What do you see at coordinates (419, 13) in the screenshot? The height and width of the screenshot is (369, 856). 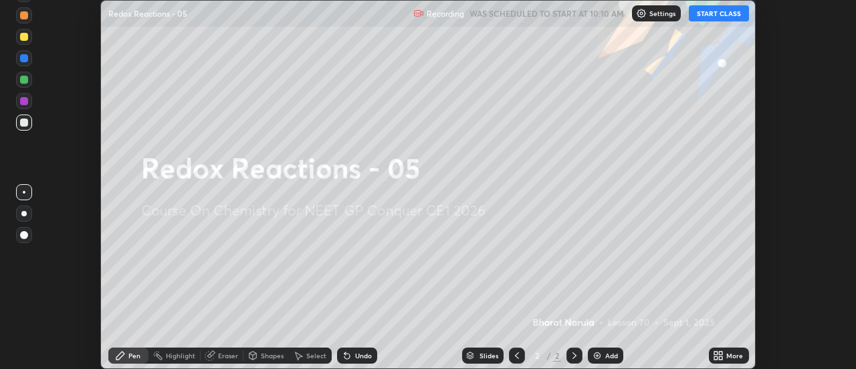 I see `img: recording.375f2c34.svg` at bounding box center [419, 13].